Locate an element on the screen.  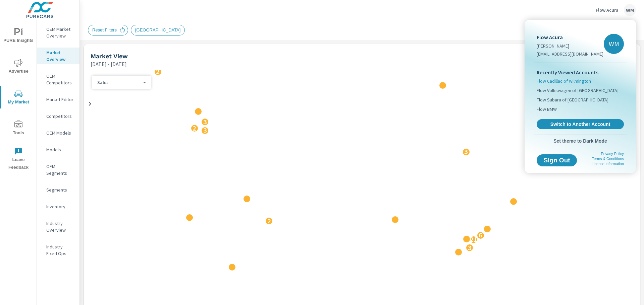
button: Sign Out is located at coordinates (556, 160).